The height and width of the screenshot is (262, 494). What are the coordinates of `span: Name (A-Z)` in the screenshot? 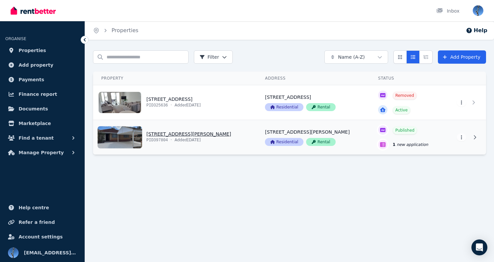 It's located at (351, 57).